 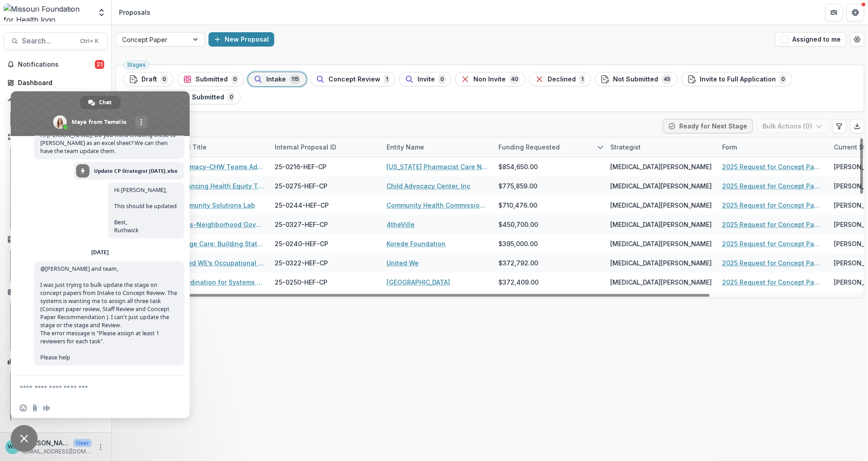 What do you see at coordinates (277, 79) in the screenshot?
I see `button: Intake115` at bounding box center [277, 79].